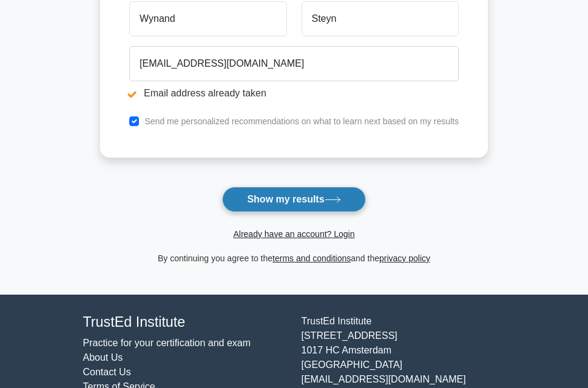  What do you see at coordinates (311, 258) in the screenshot?
I see `a: terms and conditions` at bounding box center [311, 258].